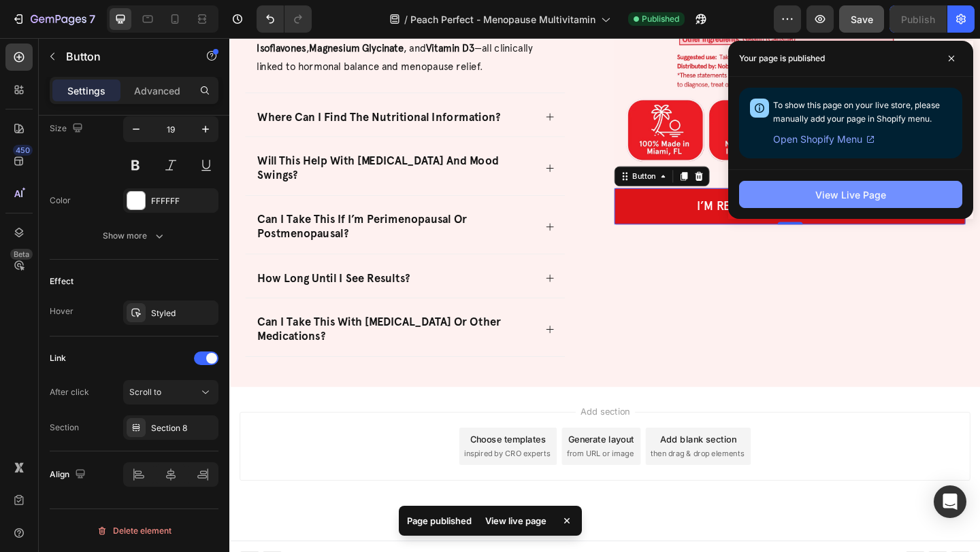 This screenshot has height=552, width=980. I want to click on div: Color, so click(60, 201).